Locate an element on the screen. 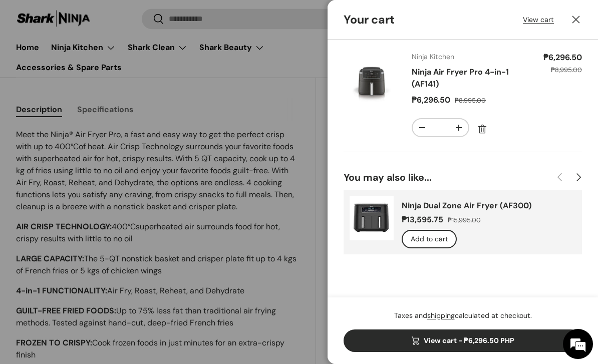 The image size is (598, 364). button: Add to cart is located at coordinates (429, 239).